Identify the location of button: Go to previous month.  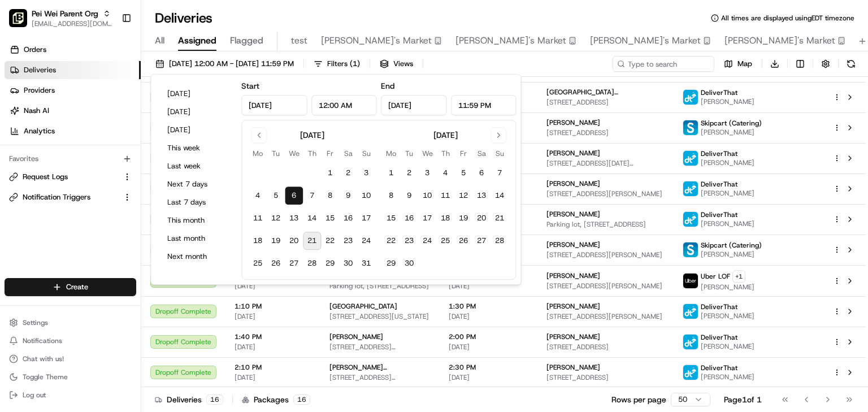
(259, 135).